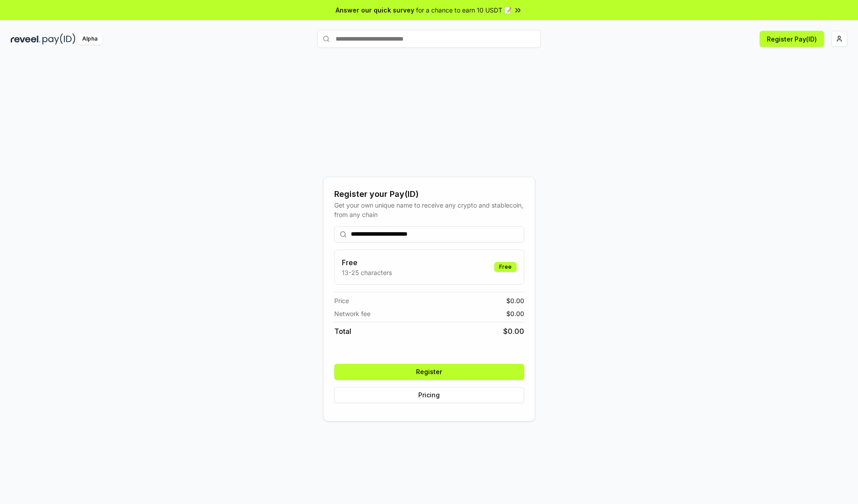 The width and height of the screenshot is (858, 504). I want to click on div: Free, so click(505, 267).